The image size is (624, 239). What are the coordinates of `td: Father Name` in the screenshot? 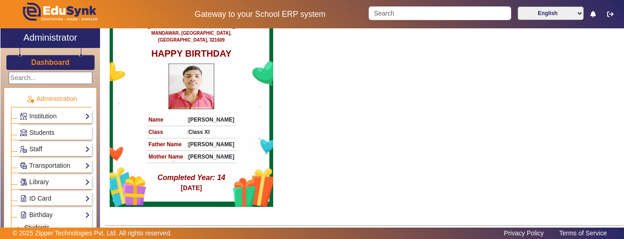 It's located at (166, 144).